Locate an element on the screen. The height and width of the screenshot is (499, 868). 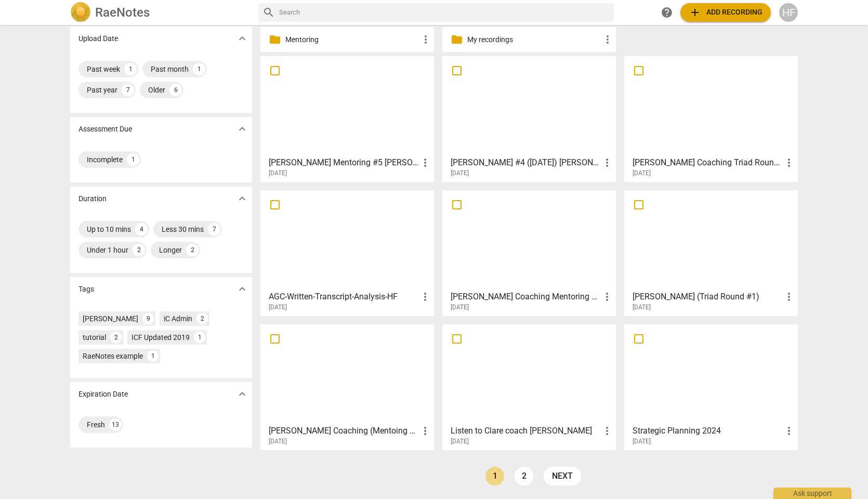
p: Upload Date is located at coordinates (98, 38).